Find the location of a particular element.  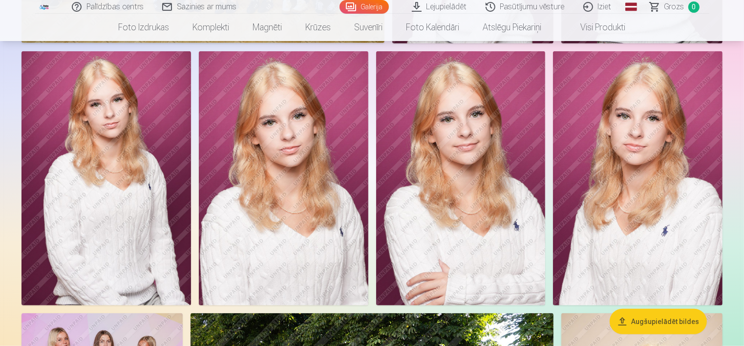

a: Atslēgu piekariņi is located at coordinates (513, 27).